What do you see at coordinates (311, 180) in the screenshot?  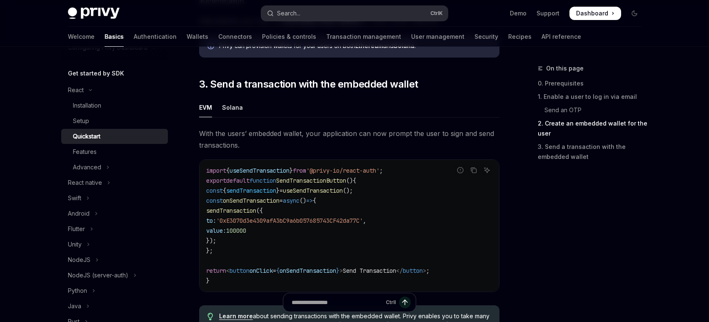 I see `span: SendTransactionButton` at bounding box center [311, 180].